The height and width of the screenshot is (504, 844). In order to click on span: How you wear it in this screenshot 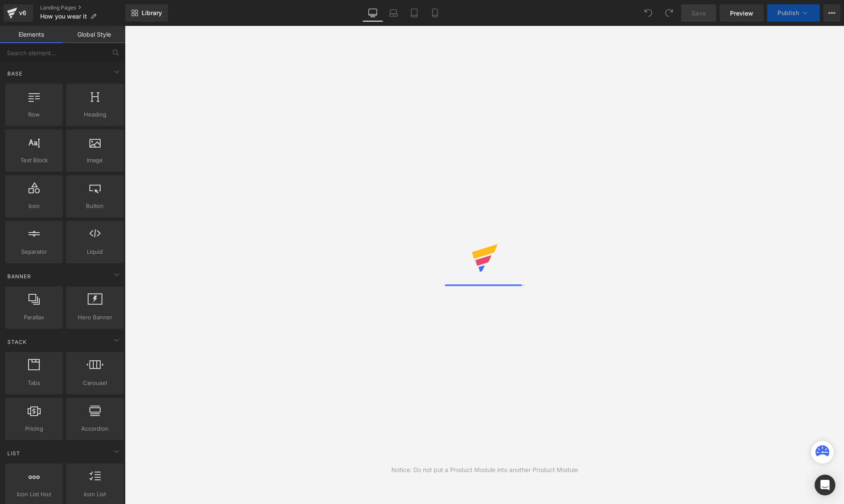, I will do `click(64, 16)`.